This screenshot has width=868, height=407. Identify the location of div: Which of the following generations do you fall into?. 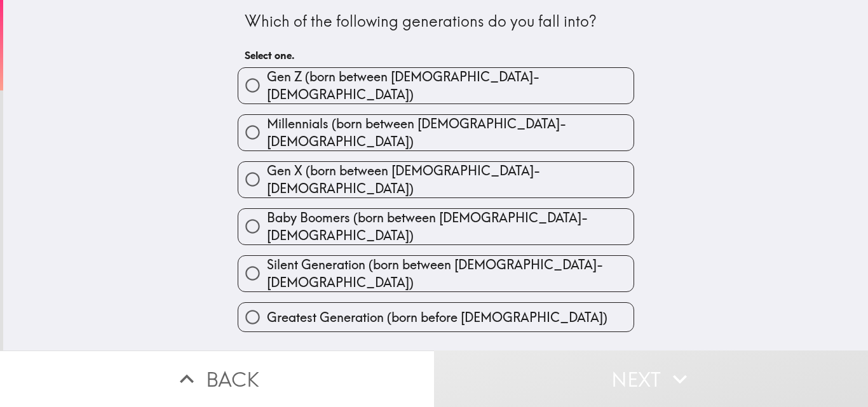
(436, 22).